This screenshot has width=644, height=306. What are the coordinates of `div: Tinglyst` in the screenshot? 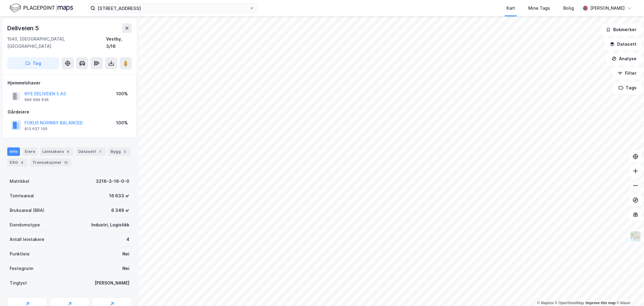 It's located at (18, 284).